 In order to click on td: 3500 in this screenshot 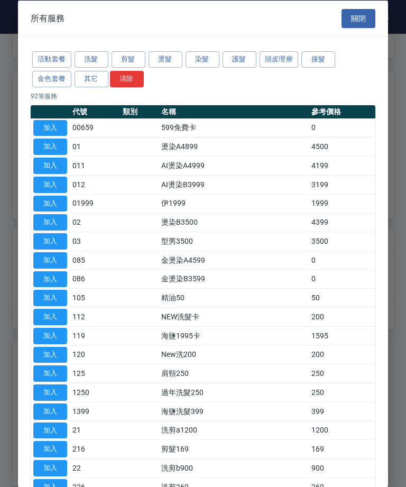, I will do `click(342, 241)`.